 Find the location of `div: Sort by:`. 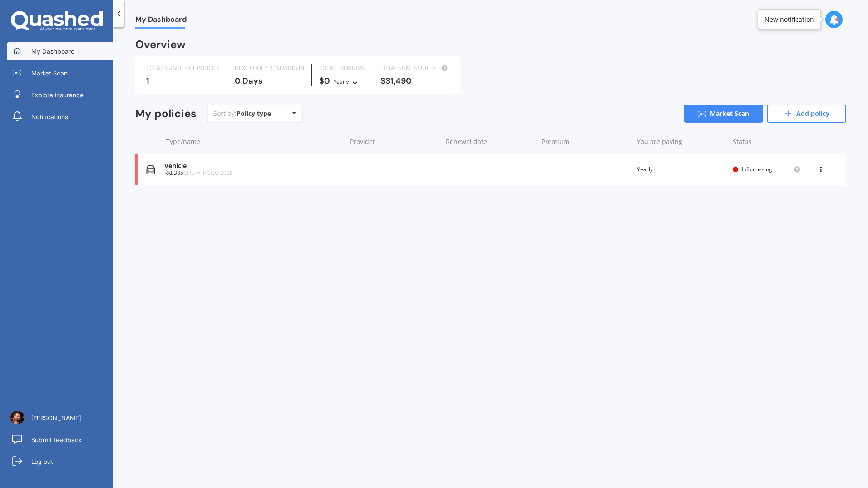

div: Sort by: is located at coordinates (242, 114).